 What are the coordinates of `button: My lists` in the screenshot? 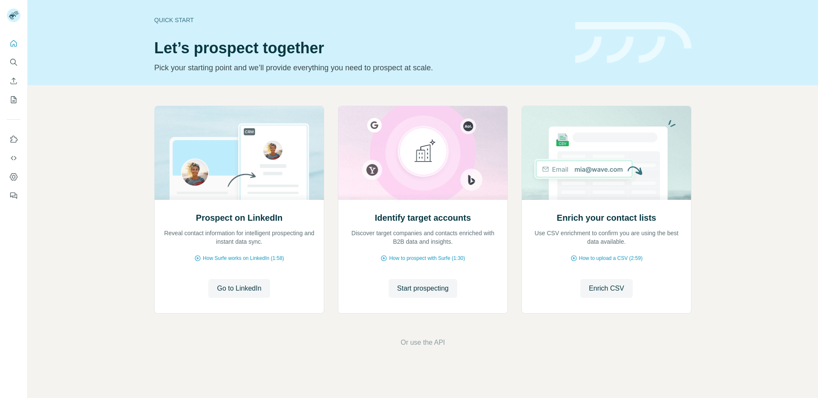 It's located at (14, 100).